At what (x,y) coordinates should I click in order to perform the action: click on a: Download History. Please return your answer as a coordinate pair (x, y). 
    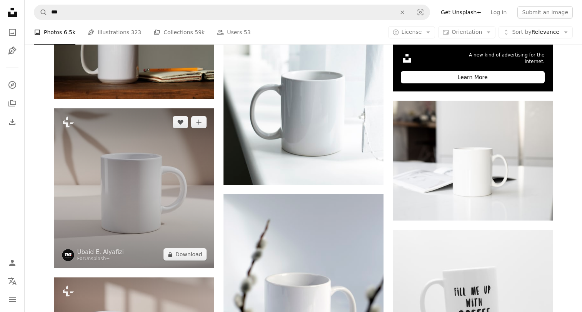
    Looking at the image, I should click on (12, 122).